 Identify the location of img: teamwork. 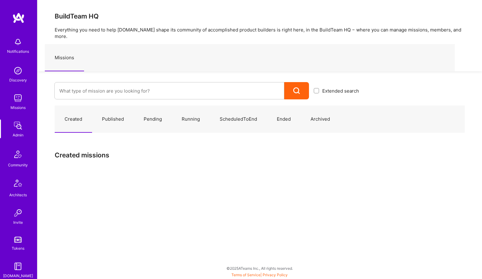
(18, 98).